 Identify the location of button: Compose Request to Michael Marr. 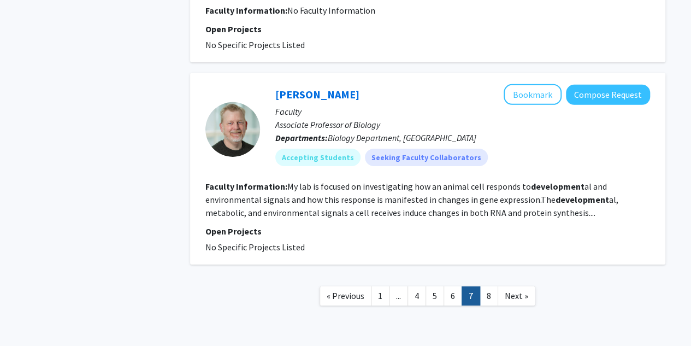
(608, 95).